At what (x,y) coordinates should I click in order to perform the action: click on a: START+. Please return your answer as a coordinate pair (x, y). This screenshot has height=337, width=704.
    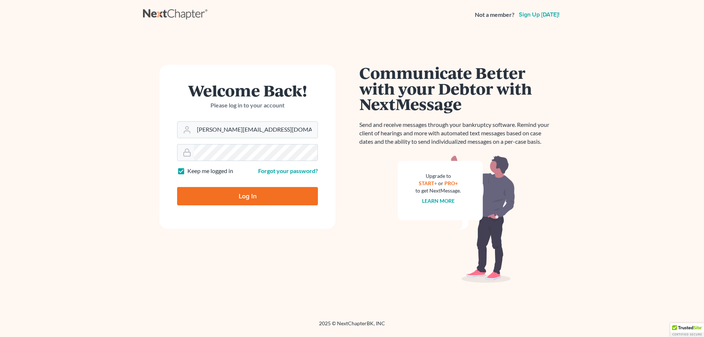
    Looking at the image, I should click on (428, 183).